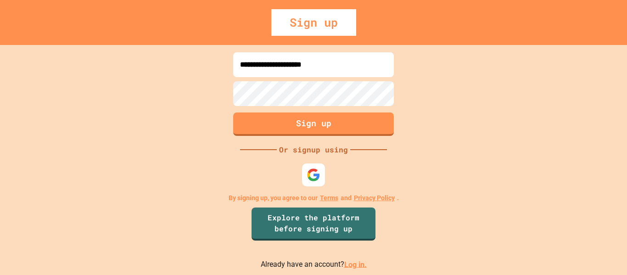 The width and height of the screenshot is (627, 275). Describe the element at coordinates (313, 124) in the screenshot. I see `button: Sign up` at that location.